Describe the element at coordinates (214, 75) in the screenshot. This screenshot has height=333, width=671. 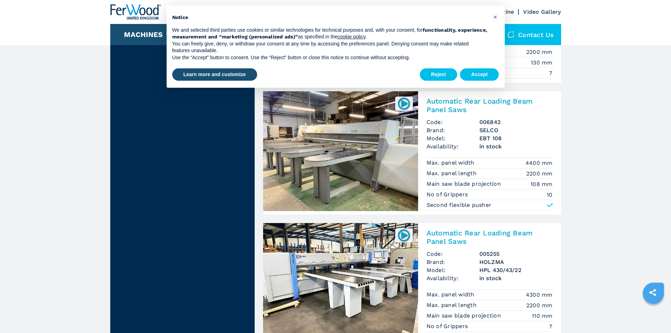
I see `button: Learn more and customize` at that location.